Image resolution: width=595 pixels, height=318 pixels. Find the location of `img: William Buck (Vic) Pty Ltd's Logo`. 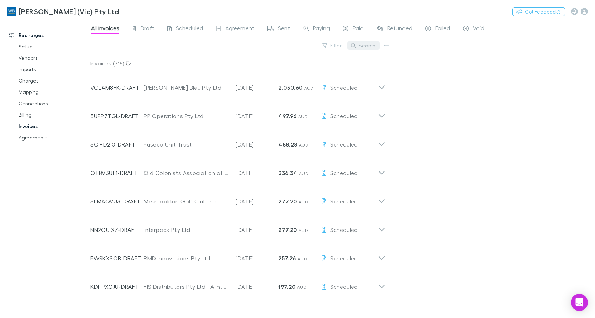

img: William Buck (Vic) Pty Ltd's Logo is located at coordinates (11, 11).